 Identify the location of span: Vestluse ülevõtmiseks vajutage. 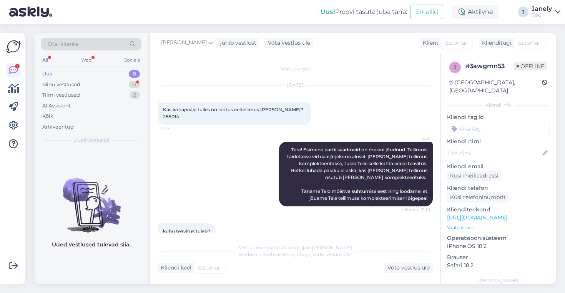
(295, 254).